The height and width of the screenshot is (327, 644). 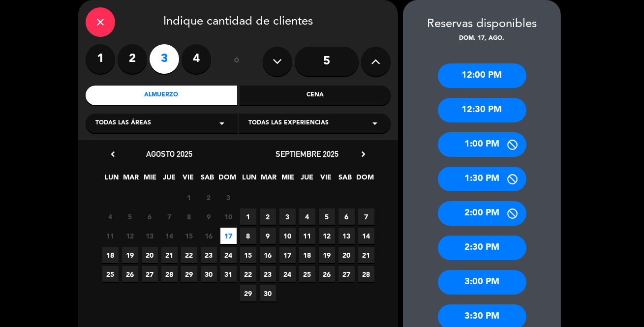 What do you see at coordinates (164, 59) in the screenshot?
I see `label: 3` at bounding box center [164, 59].